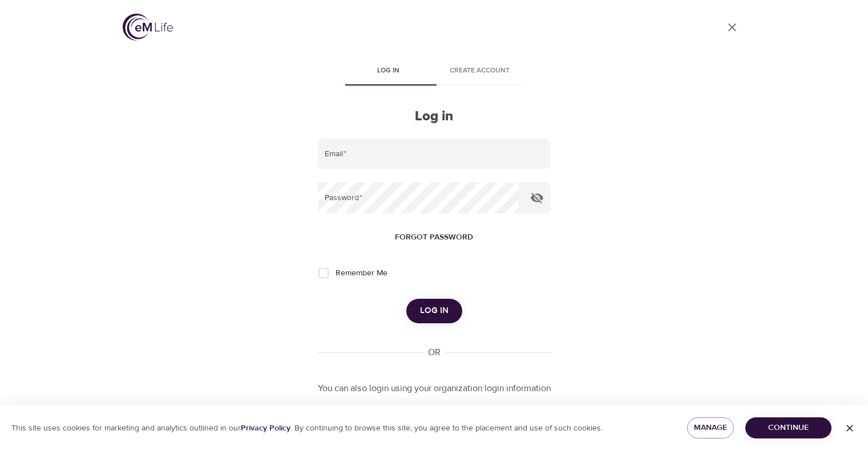 This screenshot has height=451, width=868. I want to click on p: You can also login using your organization login information, so click(434, 388).